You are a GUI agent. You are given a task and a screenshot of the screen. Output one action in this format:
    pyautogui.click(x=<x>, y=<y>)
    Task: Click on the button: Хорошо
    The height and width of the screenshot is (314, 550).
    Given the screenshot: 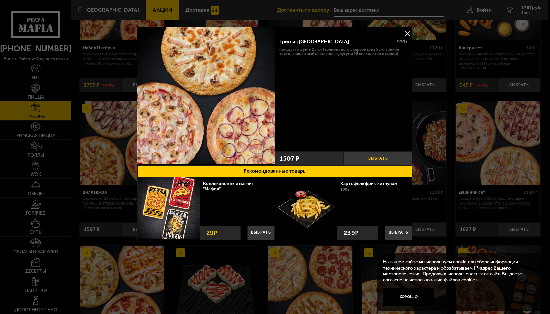 What is the action you would take?
    pyautogui.click(x=408, y=297)
    